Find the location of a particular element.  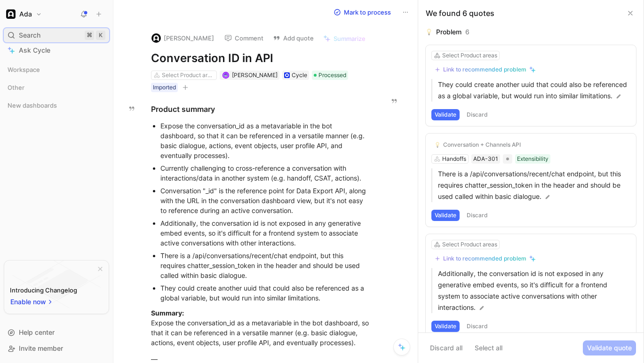

div: 6 is located at coordinates (467, 32).